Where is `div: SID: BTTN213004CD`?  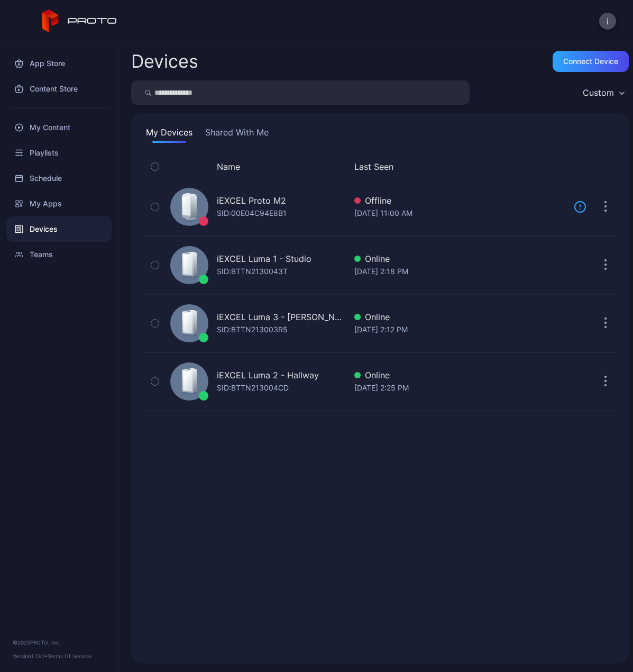 div: SID: BTTN213004CD is located at coordinates (252, 388).